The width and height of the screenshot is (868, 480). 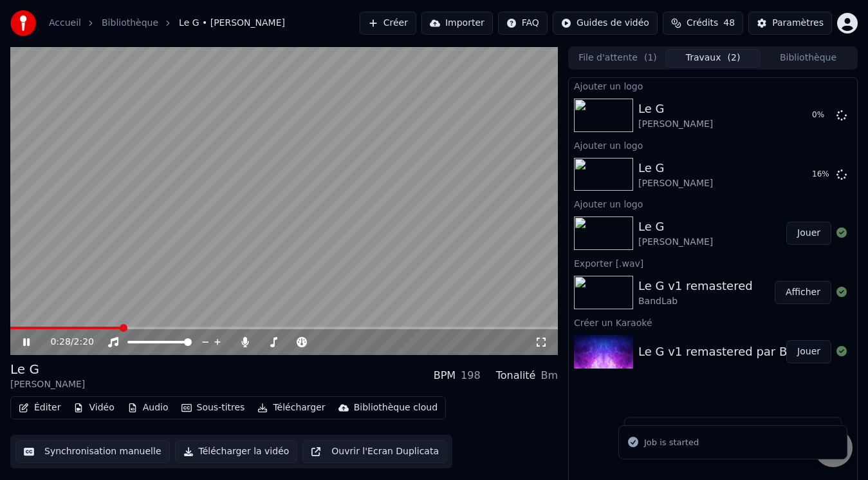 What do you see at coordinates (821, 115) in the screenshot?
I see `div: 0 %` at bounding box center [821, 115].